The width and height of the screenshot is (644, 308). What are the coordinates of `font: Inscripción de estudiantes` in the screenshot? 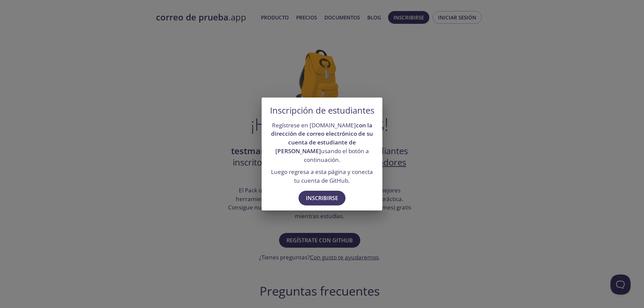 It's located at (322, 110).